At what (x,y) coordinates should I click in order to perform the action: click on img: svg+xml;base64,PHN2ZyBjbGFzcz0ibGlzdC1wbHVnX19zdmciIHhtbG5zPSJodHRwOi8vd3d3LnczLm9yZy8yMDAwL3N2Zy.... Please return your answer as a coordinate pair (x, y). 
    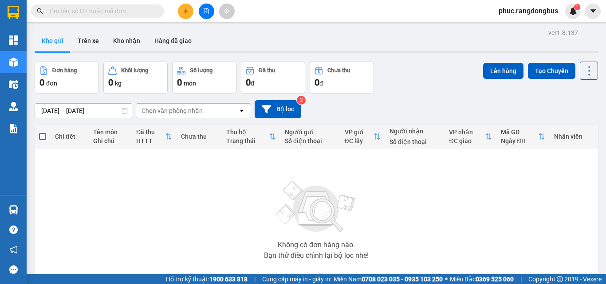
    Looking at the image, I should click on (316, 207).